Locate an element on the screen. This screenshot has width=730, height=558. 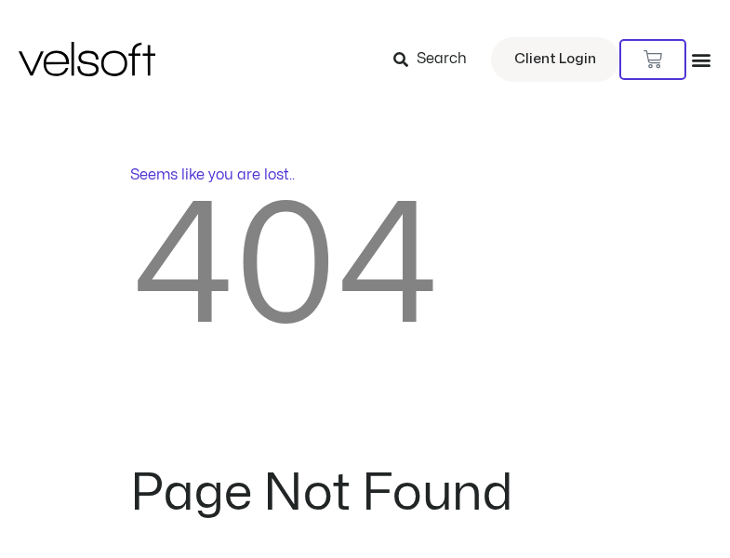
img: Velsoft Training Materials is located at coordinates (87, 59).